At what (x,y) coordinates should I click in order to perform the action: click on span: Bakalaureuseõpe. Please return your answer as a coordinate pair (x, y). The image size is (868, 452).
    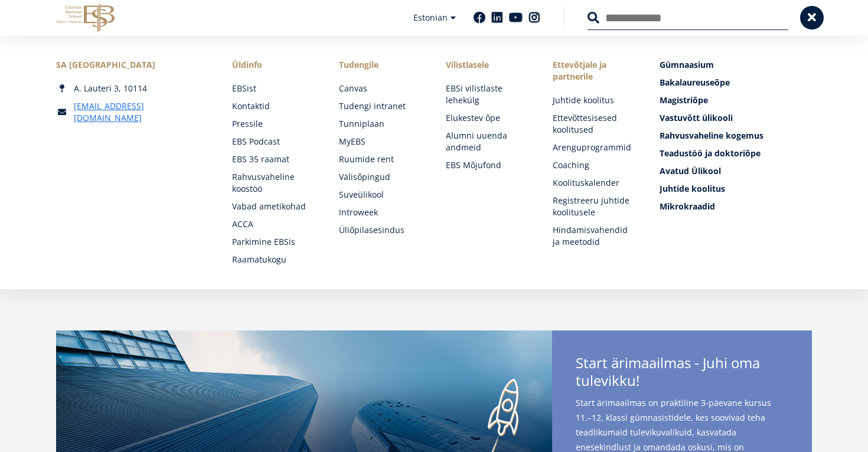
    Looking at the image, I should click on (695, 82).